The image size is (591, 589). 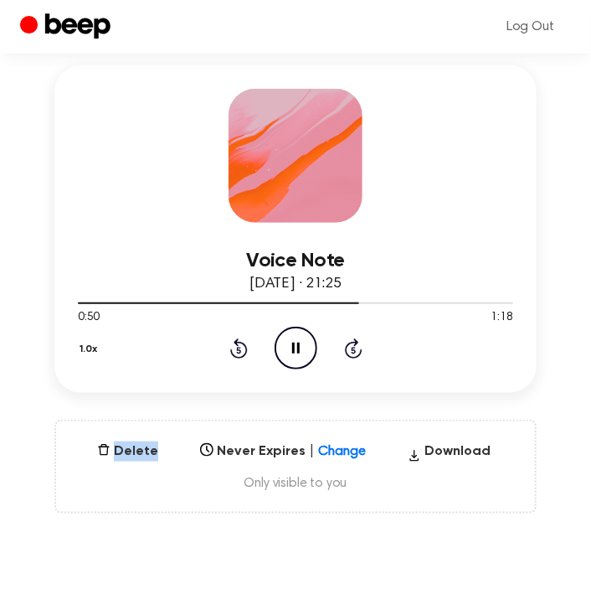 What do you see at coordinates (296, 483) in the screenshot?
I see `span: Only visible to you` at bounding box center [296, 483].